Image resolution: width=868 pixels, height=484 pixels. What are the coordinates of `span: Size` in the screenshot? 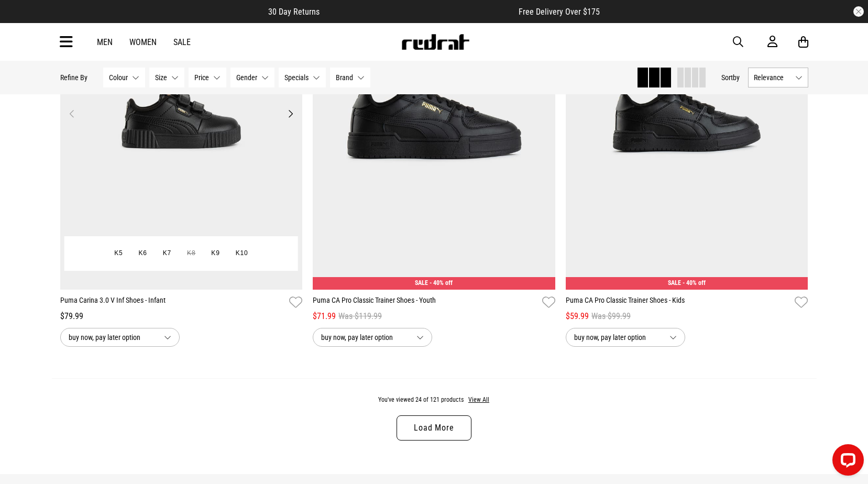 It's located at (161, 77).